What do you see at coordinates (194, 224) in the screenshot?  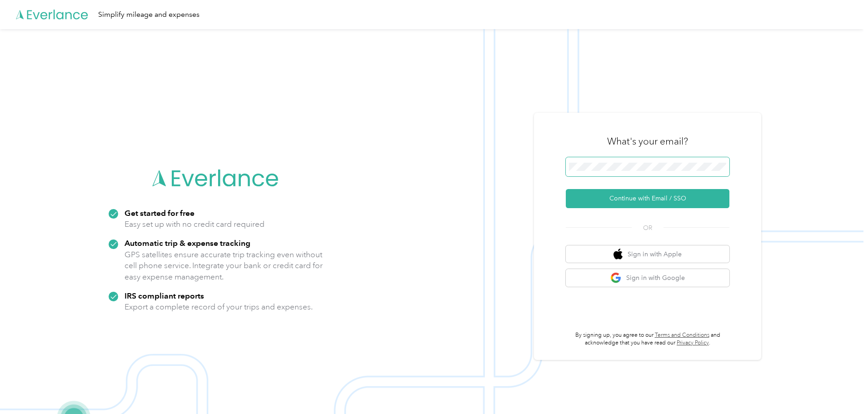 I see `p: Easy set up with no credit card required` at bounding box center [194, 224].